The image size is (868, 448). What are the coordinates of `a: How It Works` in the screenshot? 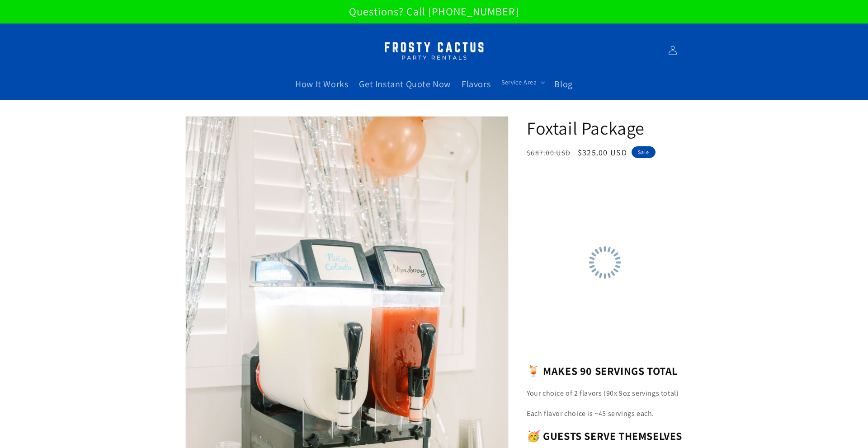 It's located at (322, 84).